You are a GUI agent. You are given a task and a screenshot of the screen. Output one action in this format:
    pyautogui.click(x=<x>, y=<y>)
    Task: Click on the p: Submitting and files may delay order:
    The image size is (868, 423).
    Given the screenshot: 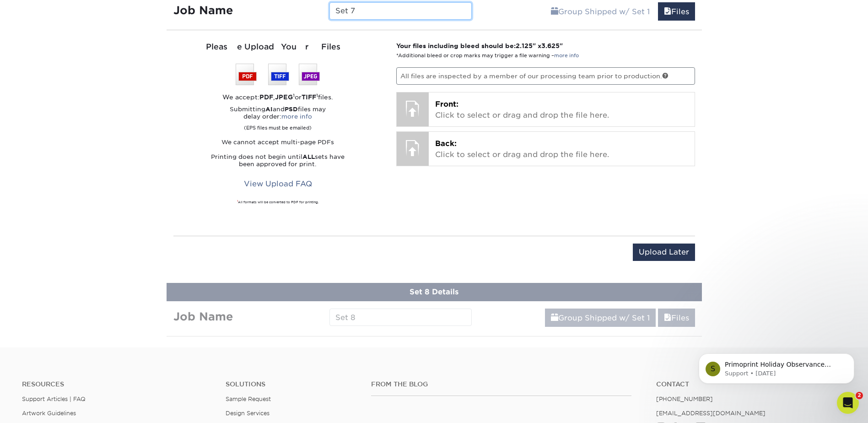 What is the action you would take?
    pyautogui.click(x=278, y=119)
    